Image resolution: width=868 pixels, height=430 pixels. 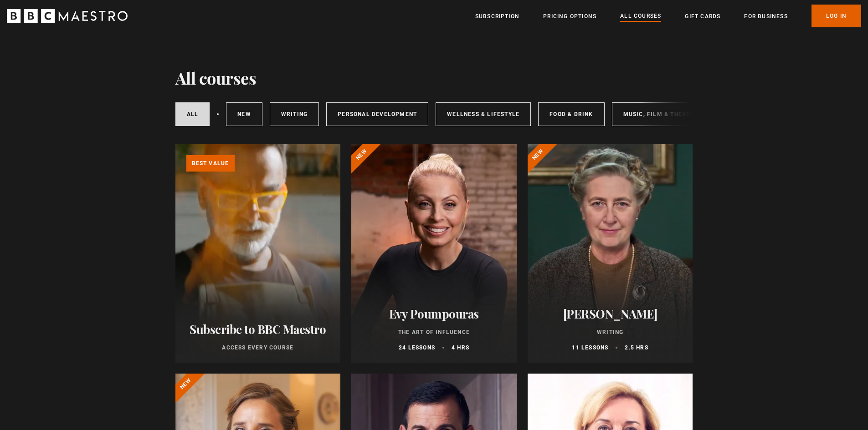 I want to click on a: All, so click(x=193, y=114).